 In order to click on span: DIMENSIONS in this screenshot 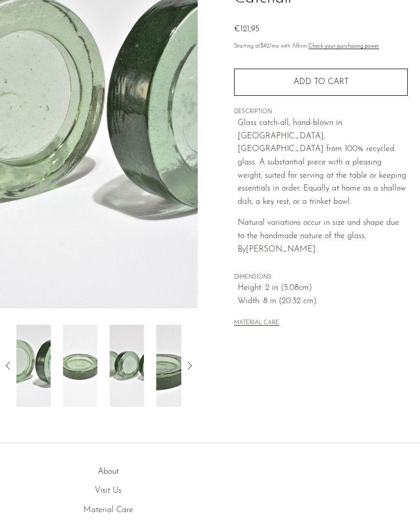, I will do `click(320, 278)`.